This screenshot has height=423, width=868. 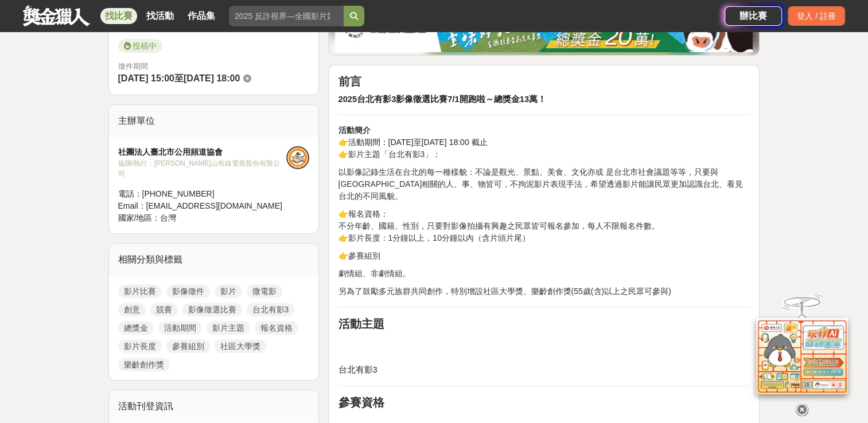 I want to click on a: 辦比賽, so click(x=753, y=16).